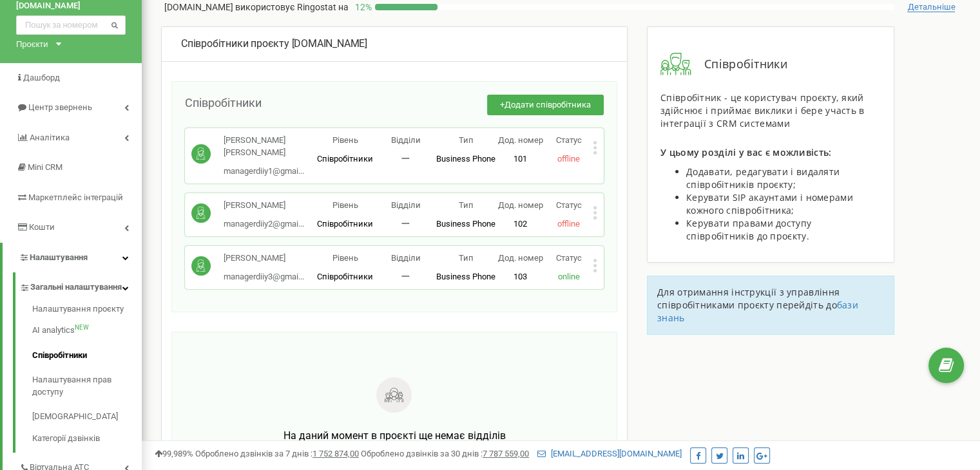  What do you see at coordinates (72, 258) in the screenshot?
I see `a: Налаштування` at bounding box center [72, 258].